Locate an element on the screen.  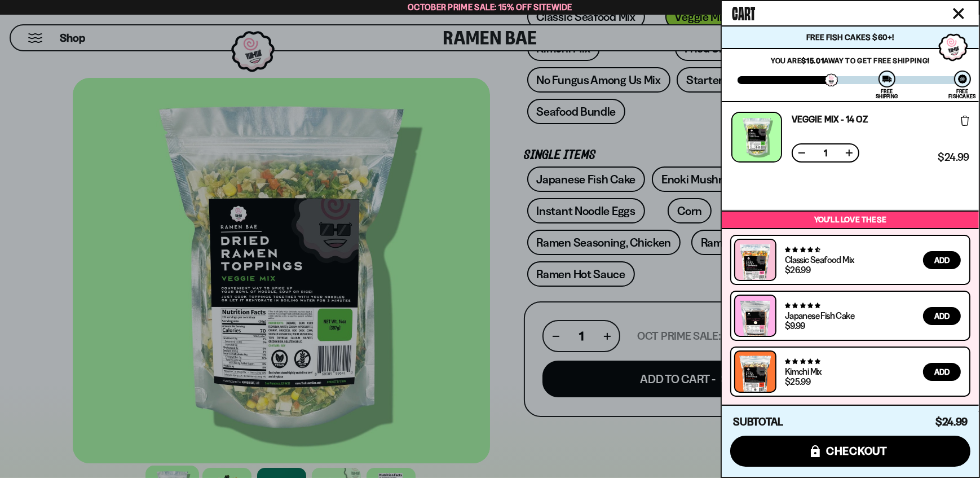
div: Free Shipping is located at coordinates (886, 94).